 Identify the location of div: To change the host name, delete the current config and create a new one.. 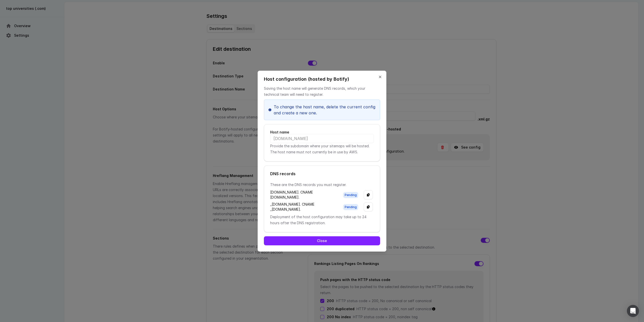
(322, 110).